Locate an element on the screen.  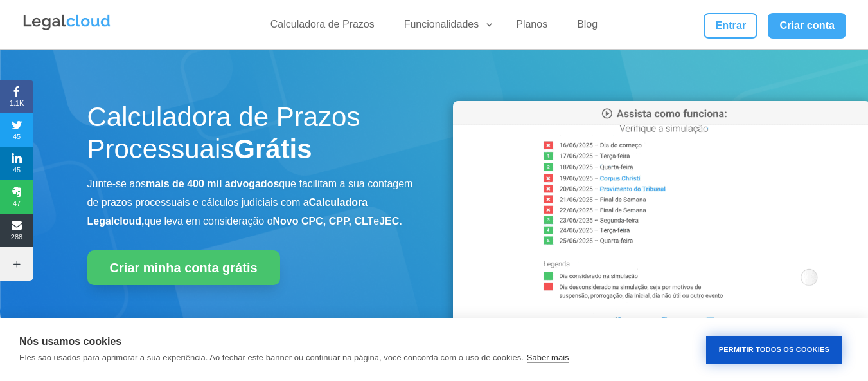
b: JEC. is located at coordinates (391, 221).